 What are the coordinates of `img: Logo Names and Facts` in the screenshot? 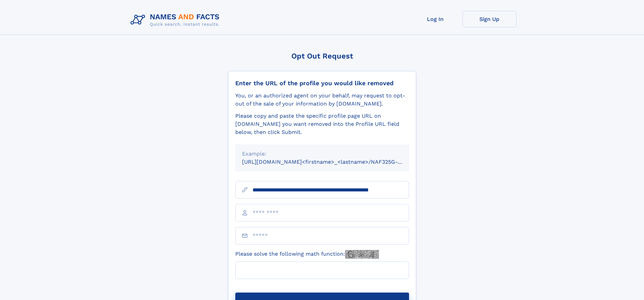 It's located at (177, 20).